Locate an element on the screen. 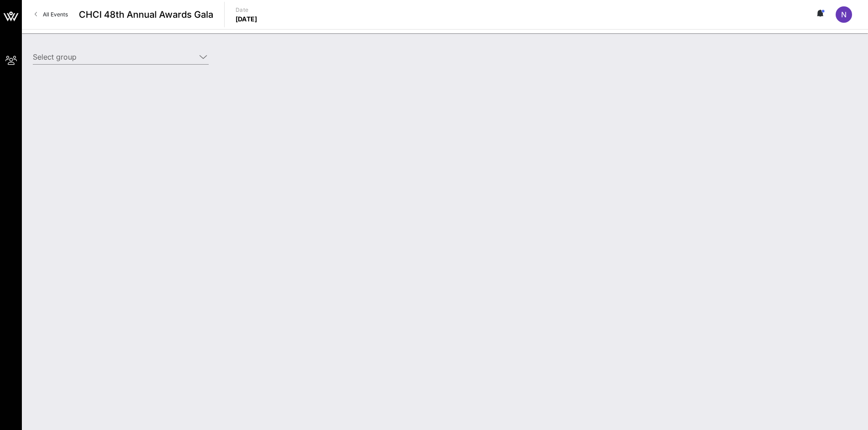 The height and width of the screenshot is (430, 868). a: All Events is located at coordinates (51, 14).